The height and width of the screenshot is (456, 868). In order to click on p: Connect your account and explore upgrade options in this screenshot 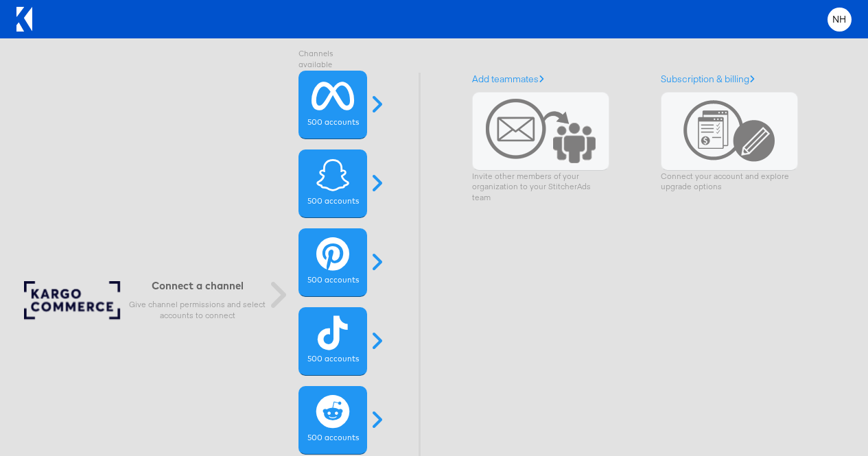, I will do `click(729, 182)`.